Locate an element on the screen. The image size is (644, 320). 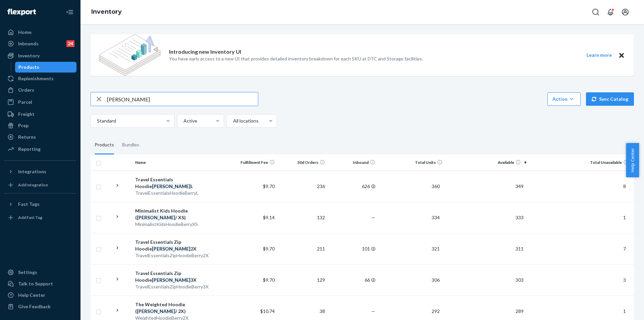
input: All locations is located at coordinates (232, 121).